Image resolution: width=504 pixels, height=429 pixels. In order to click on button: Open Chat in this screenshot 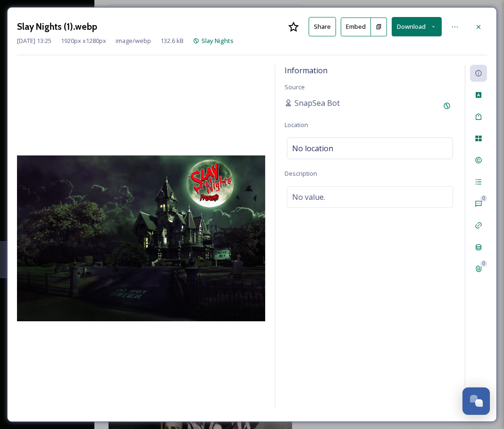, I will do `click(476, 401)`.